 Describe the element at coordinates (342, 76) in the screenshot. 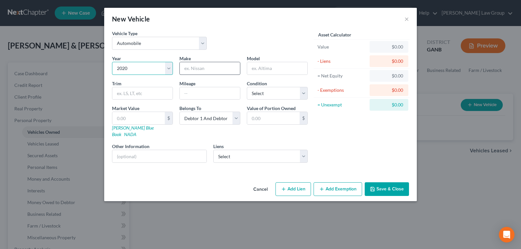

I see `div: = Net Equity` at that location.